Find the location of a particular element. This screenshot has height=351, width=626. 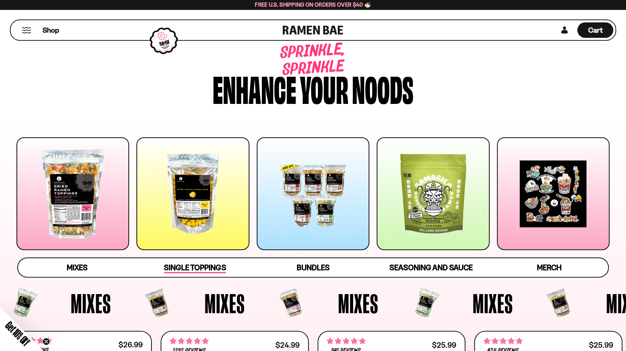

span: Seasoning and Sauce is located at coordinates (431, 267).